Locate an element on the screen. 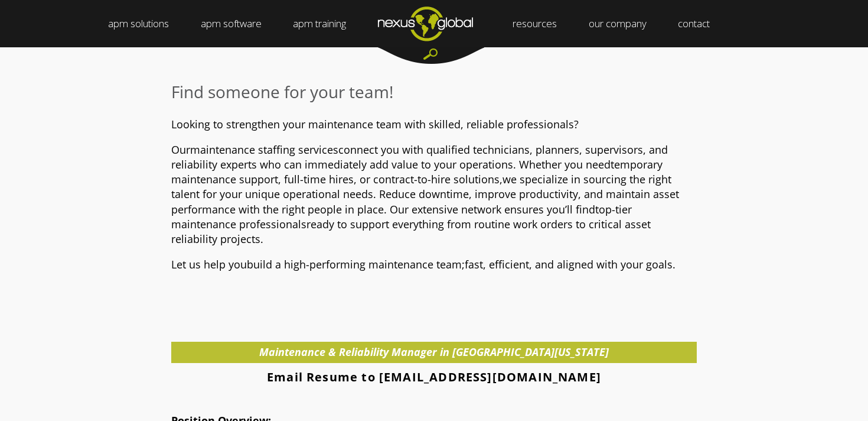 Image resolution: width=868 pixels, height=421 pixels. span: top-tier maintenance professionals is located at coordinates (401, 216).